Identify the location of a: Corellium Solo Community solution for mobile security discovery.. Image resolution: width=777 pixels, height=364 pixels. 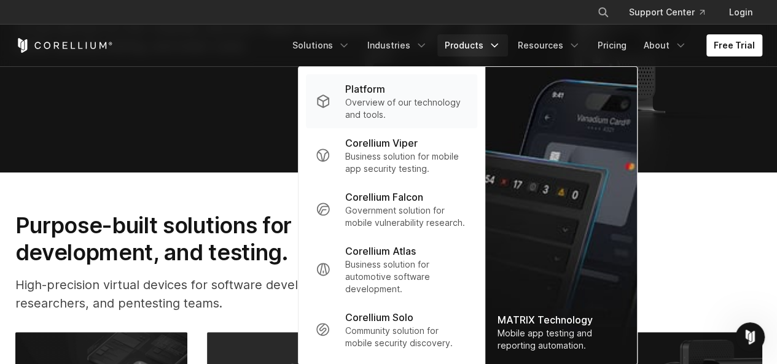
(391, 330).